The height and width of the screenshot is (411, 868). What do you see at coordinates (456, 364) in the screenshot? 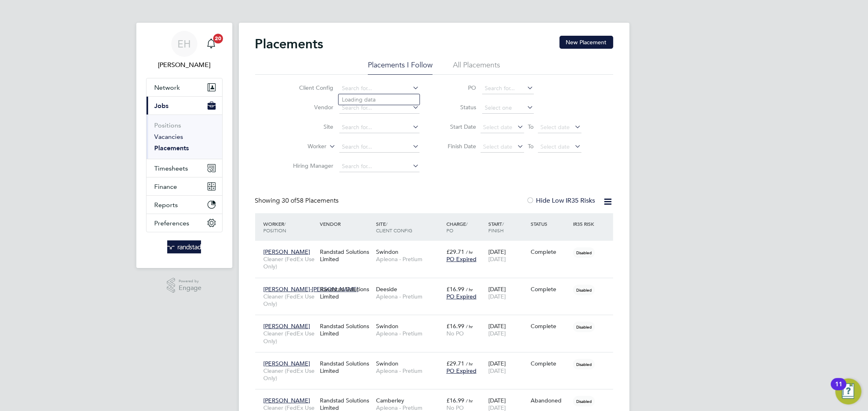
I see `span: £29.71` at bounding box center [456, 364].